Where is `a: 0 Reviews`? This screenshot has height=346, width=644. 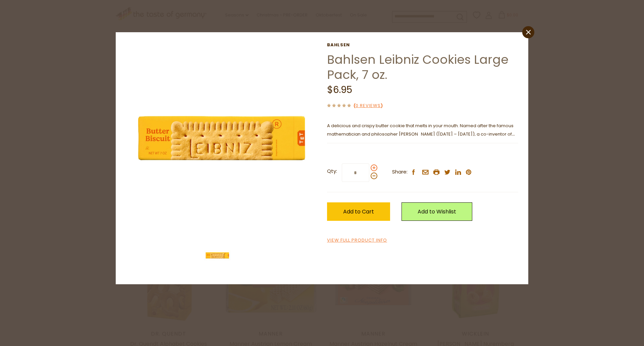
a: 0 Reviews is located at coordinates (368, 105).